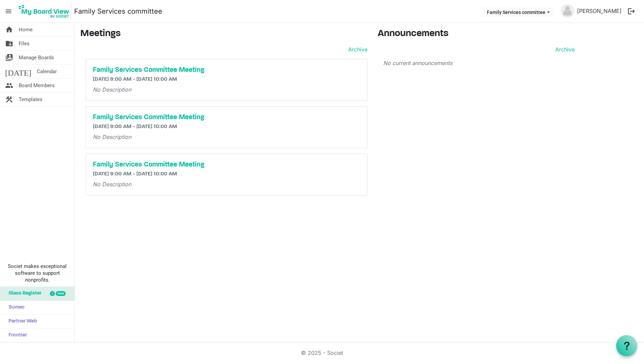  I want to click on span: Templates, so click(31, 100).